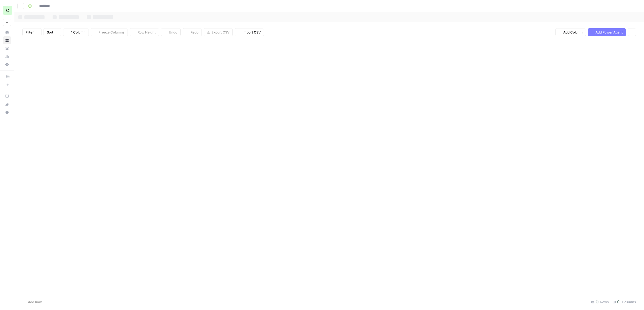 The width and height of the screenshot is (644, 310). What do you see at coordinates (7, 112) in the screenshot?
I see `button: Help + Support` at bounding box center [7, 112].